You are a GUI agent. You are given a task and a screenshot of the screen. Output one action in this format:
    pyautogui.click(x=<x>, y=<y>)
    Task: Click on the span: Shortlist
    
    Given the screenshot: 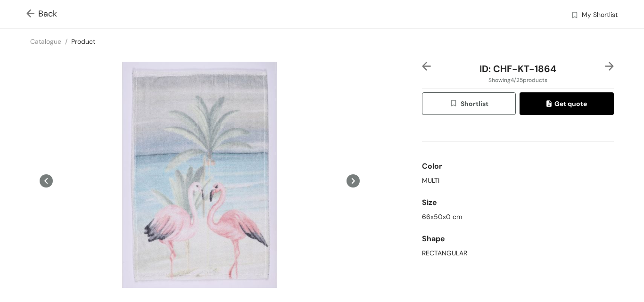 What is the action you would take?
    pyautogui.click(x=469, y=103)
    